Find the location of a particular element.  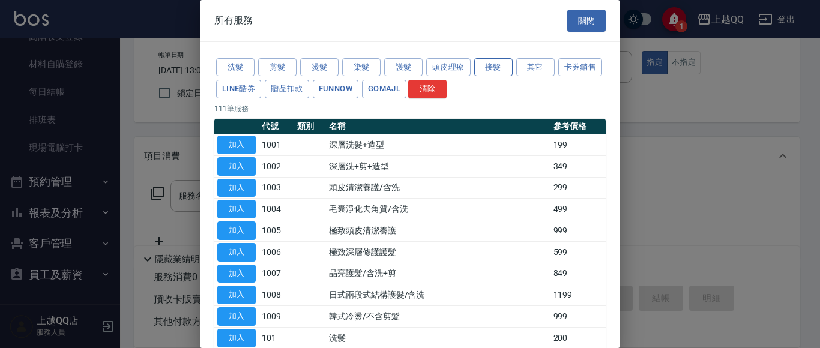

button: 卡券銷售 is located at coordinates (581, 67).